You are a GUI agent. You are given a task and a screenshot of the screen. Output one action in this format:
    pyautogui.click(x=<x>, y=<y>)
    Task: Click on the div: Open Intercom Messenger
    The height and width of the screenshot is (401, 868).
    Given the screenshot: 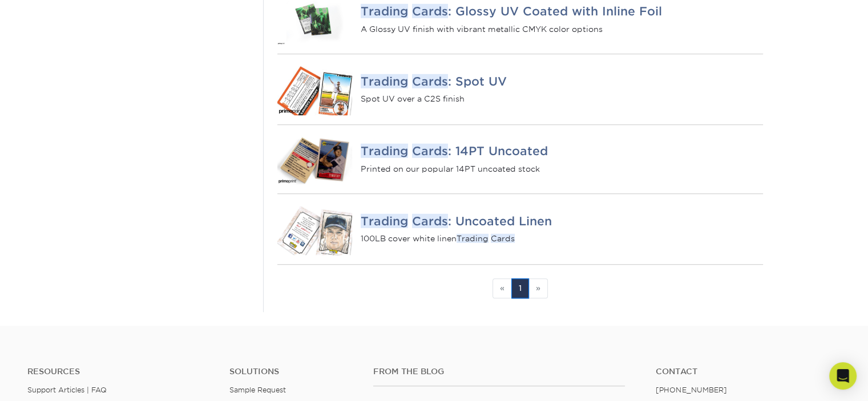 What is the action you would take?
    pyautogui.click(x=843, y=376)
    